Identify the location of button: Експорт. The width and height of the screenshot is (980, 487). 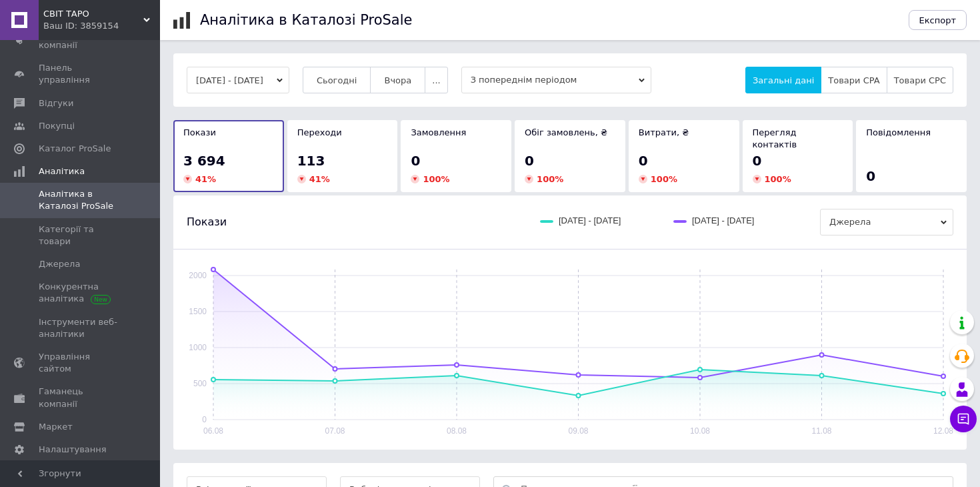
(938, 20).